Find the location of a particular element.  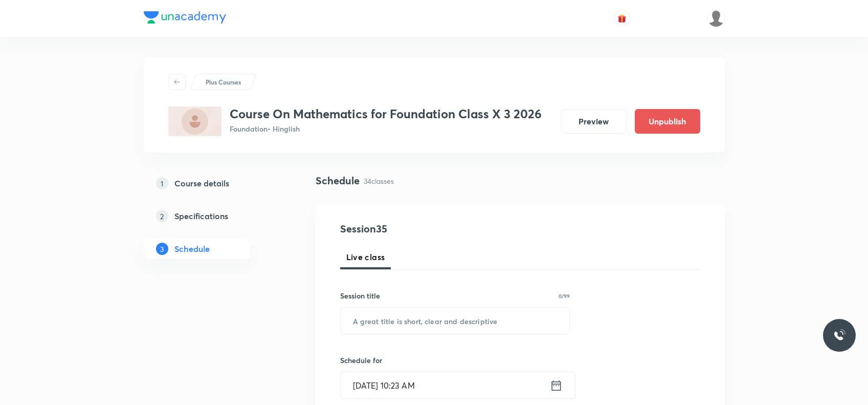

p: Plus Courses is located at coordinates (223, 82).